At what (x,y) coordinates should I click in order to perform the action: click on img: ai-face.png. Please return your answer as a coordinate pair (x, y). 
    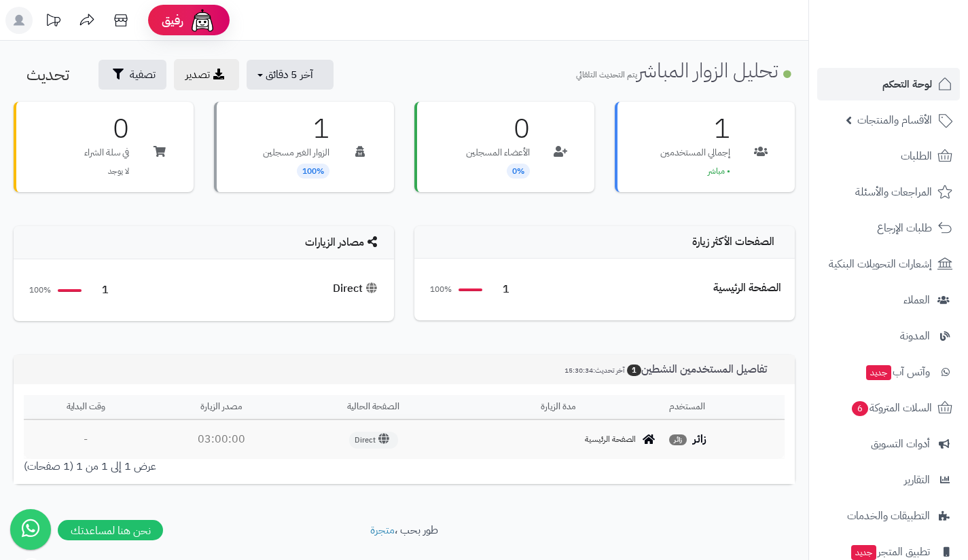
    Looking at the image, I should click on (202, 20).